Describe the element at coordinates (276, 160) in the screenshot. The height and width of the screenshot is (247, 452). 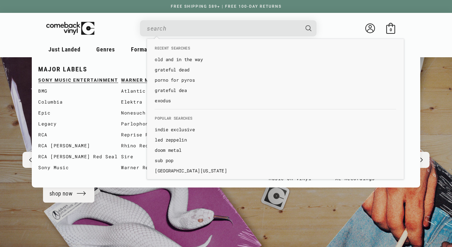
I see `a: sub pop` at that location.